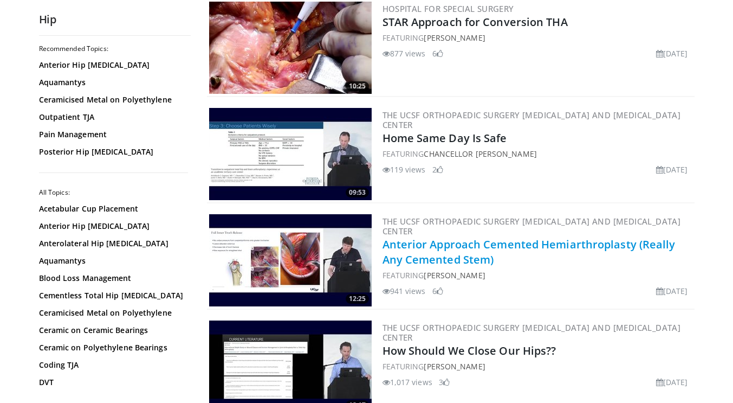 This screenshot has height=403, width=733. What do you see at coordinates (291, 260) in the screenshot?
I see `a: 12:25` at bounding box center [291, 260].